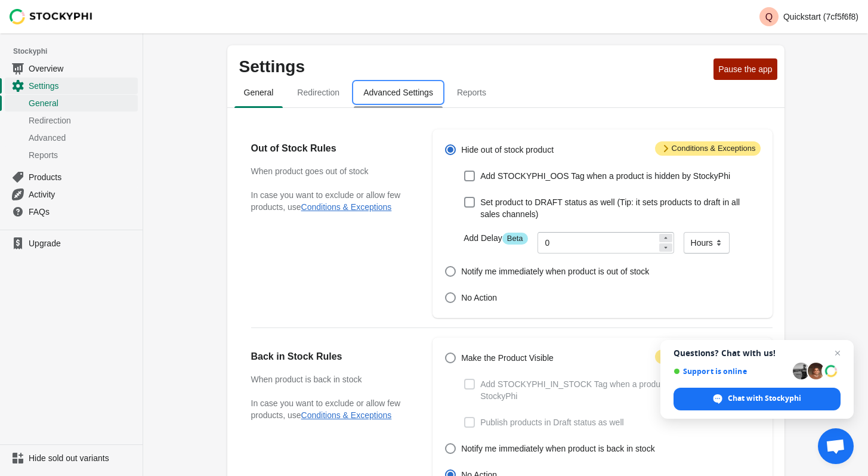  What do you see at coordinates (398, 93) in the screenshot?
I see `span: Advanced Settings` at bounding box center [398, 93].